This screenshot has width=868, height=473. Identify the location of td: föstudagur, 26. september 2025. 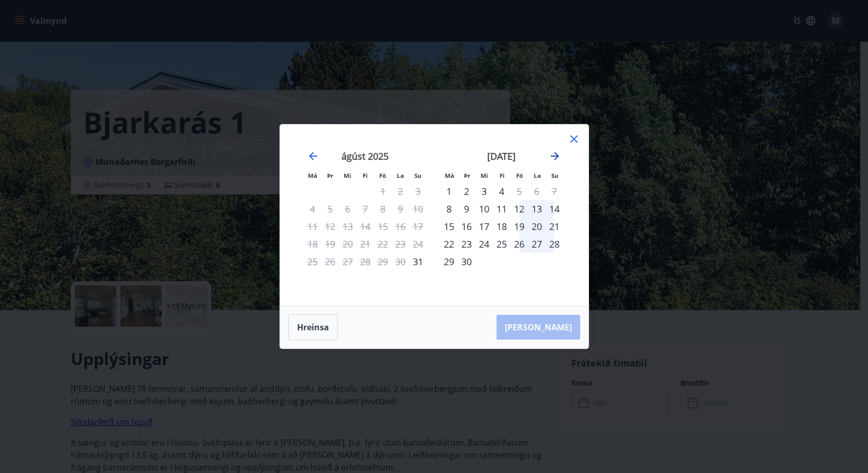
(519, 244).